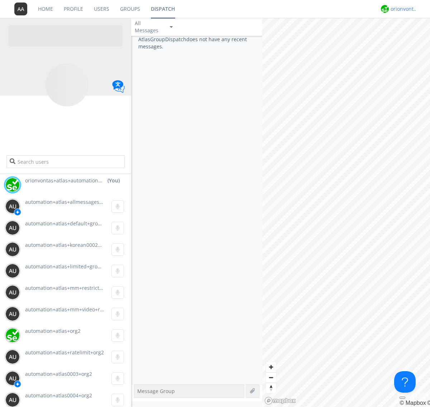 The height and width of the screenshot is (407, 430). Describe the element at coordinates (149, 27) in the screenshot. I see `div: All Messages` at that location.